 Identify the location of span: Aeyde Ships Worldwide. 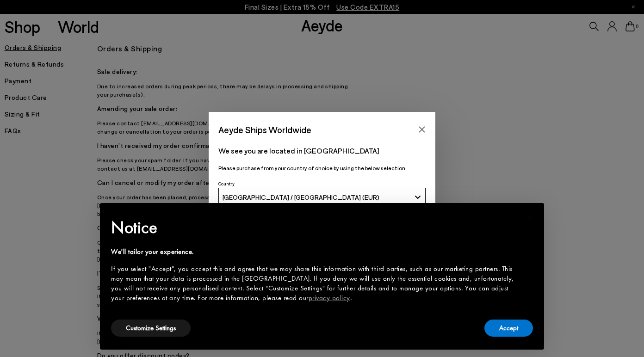
(265, 130).